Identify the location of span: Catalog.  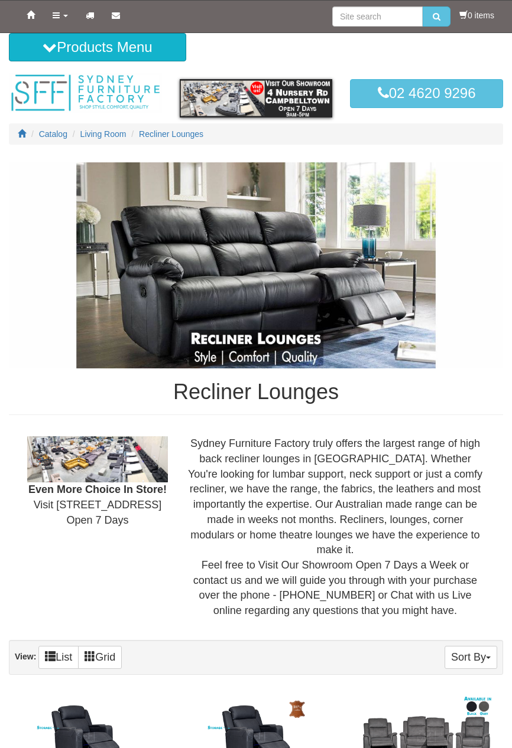
(53, 134).